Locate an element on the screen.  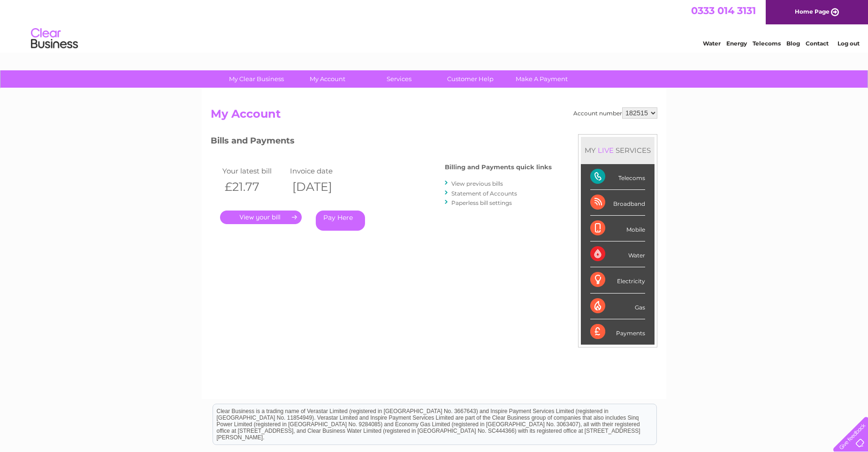
a: 0333 014 3131 is located at coordinates (723, 10).